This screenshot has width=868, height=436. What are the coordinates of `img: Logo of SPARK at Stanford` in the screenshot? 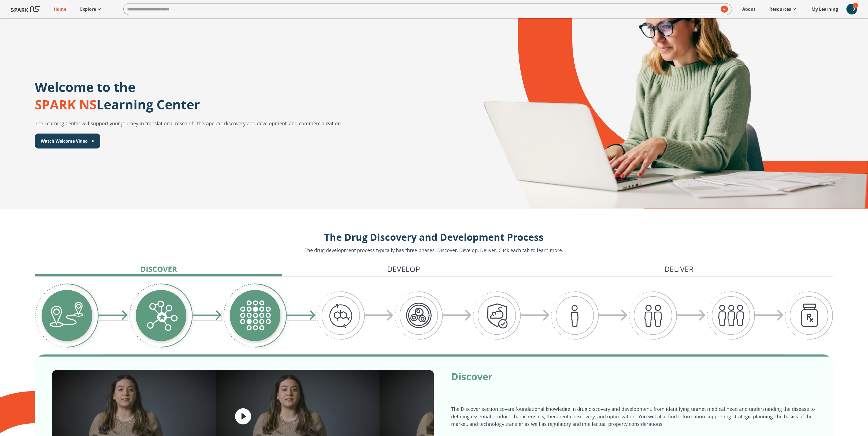 It's located at (25, 9).